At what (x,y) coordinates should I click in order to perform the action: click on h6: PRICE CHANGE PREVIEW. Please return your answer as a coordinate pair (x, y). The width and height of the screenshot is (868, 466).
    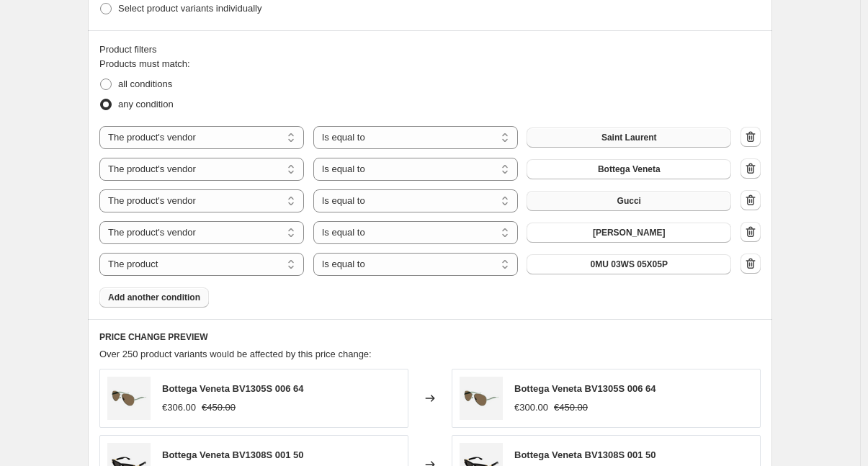
    Looking at the image, I should click on (430, 337).